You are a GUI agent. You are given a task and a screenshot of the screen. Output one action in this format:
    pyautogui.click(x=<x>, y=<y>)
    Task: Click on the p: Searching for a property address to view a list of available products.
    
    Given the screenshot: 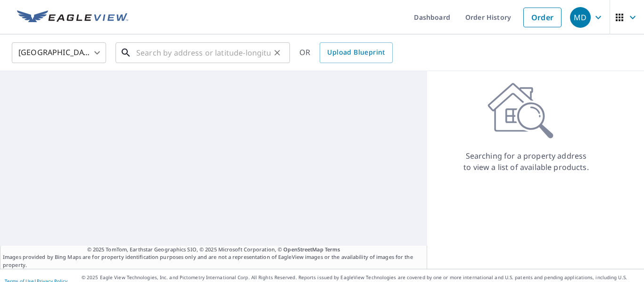 What is the action you would take?
    pyautogui.click(x=526, y=162)
    